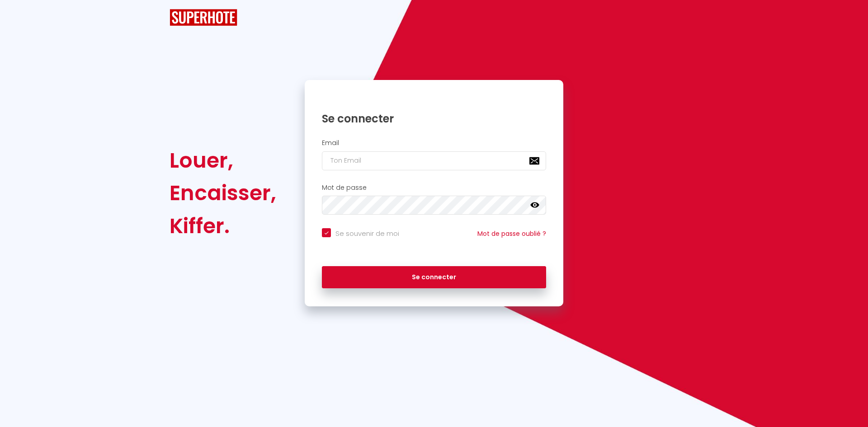 Image resolution: width=868 pixels, height=427 pixels. I want to click on img: SuperHote logo, so click(204, 17).